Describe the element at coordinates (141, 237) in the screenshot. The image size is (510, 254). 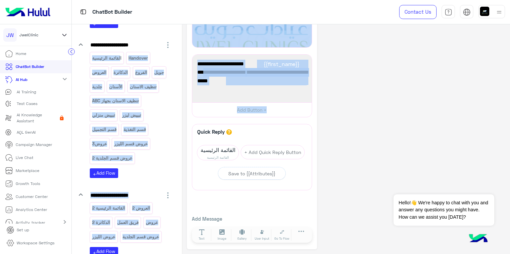
I see `p: عروض قسم الجلدية` at that location.